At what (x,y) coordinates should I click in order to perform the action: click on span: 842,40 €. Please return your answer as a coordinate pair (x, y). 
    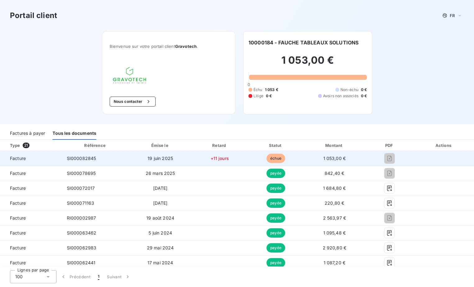
    Looking at the image, I should click on (334, 173).